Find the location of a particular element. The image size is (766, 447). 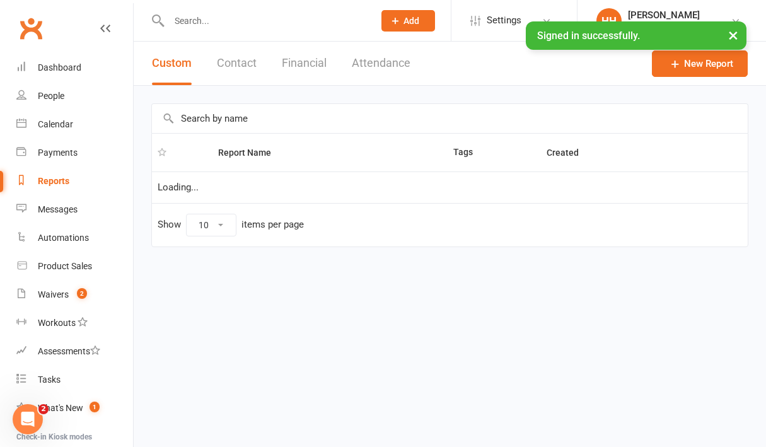

a: People is located at coordinates (74, 96).